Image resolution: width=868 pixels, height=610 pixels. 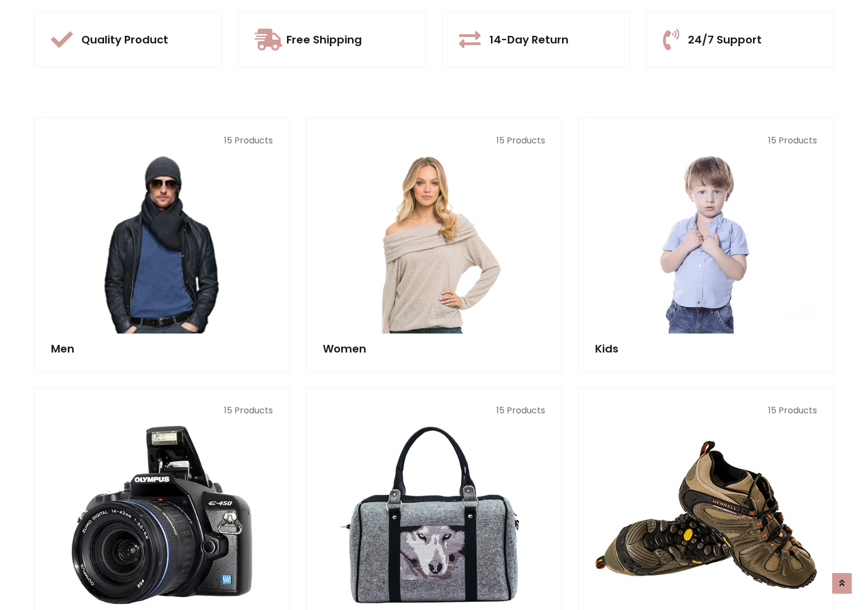 What do you see at coordinates (706, 349) in the screenshot?
I see `h5: Kids` at bounding box center [706, 349].